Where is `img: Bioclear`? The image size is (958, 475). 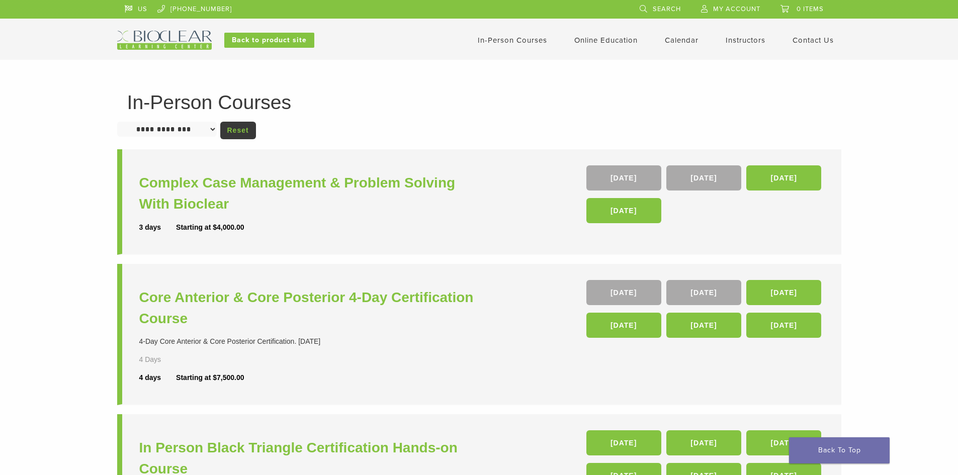
img: Bioclear is located at coordinates (164, 40).